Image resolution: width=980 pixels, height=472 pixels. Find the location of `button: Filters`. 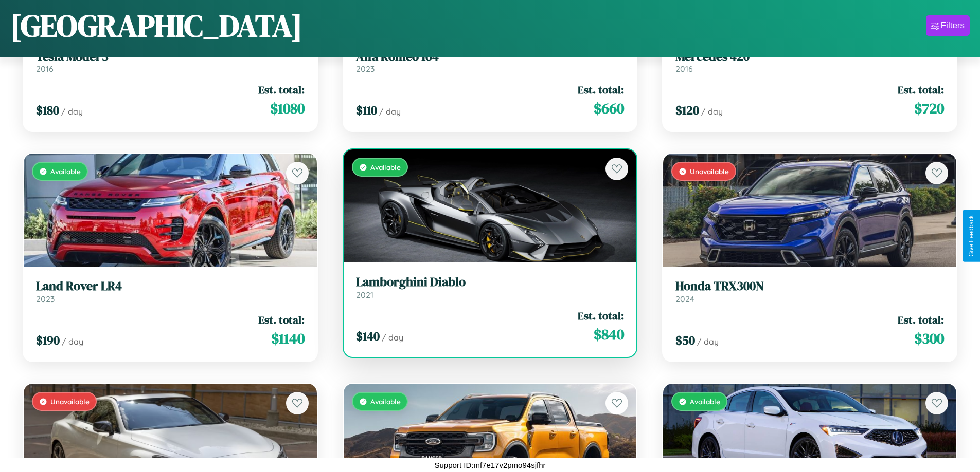

button: Filters is located at coordinates (947, 26).